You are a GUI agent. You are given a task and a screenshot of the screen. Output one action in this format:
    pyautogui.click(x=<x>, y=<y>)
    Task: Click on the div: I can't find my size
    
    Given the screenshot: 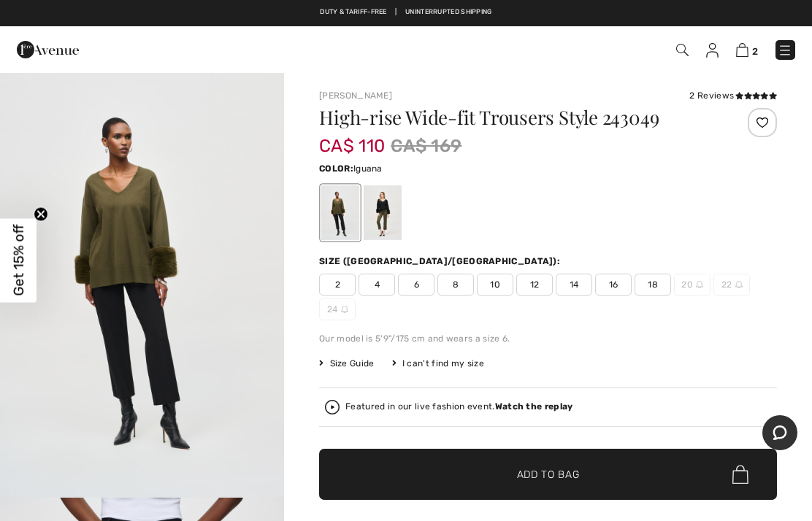 What is the action you would take?
    pyautogui.click(x=438, y=363)
    